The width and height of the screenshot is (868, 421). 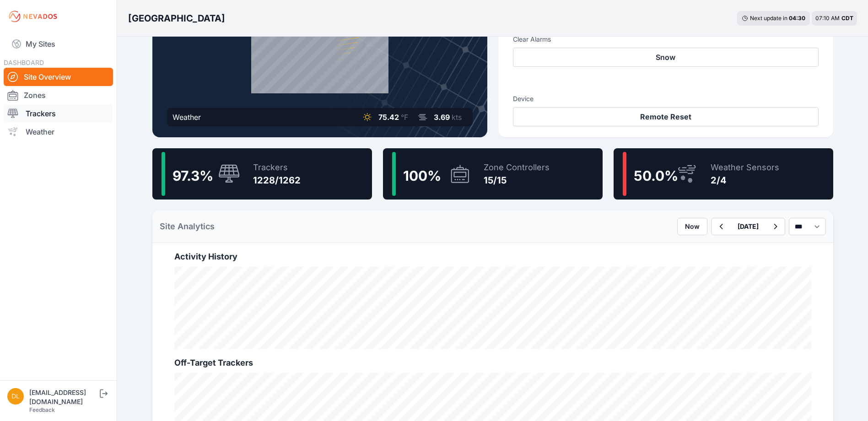 I want to click on h3: Clear Alarms, so click(x=665, y=40).